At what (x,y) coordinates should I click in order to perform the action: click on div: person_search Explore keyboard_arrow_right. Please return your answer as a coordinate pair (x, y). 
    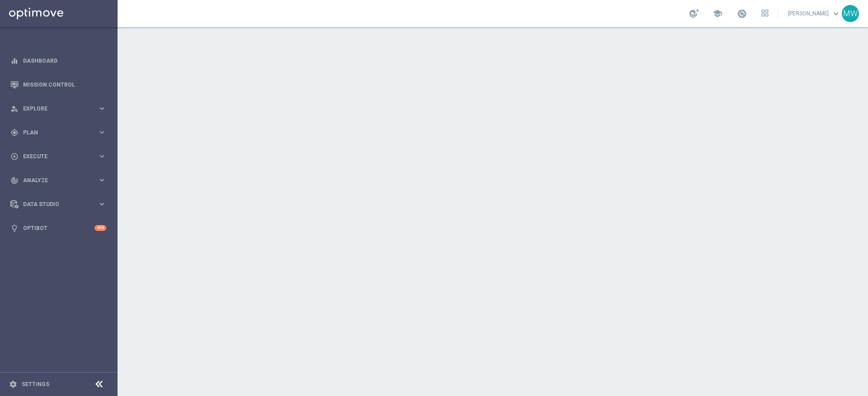
    Looking at the image, I should click on (58, 108).